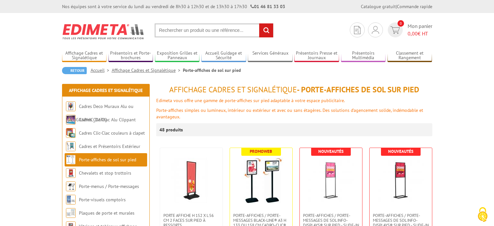 Image resolution: width=494 pixels, height=226 pixels. What do you see at coordinates (212, 70) in the screenshot?
I see `li: Porte-affiches de sol sur pied` at bounding box center [212, 70].